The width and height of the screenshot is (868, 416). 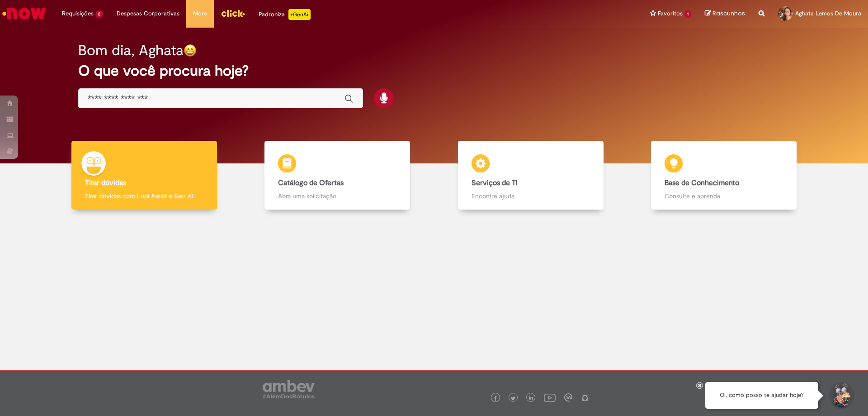 I want to click on b: Serviços de TI, so click(x=495, y=183).